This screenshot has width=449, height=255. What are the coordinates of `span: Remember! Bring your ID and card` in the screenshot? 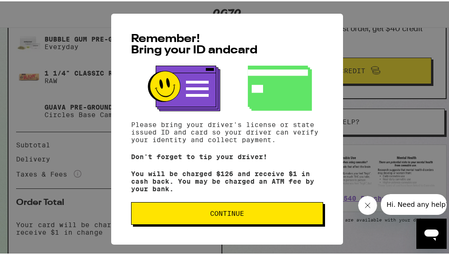 It's located at (194, 43).